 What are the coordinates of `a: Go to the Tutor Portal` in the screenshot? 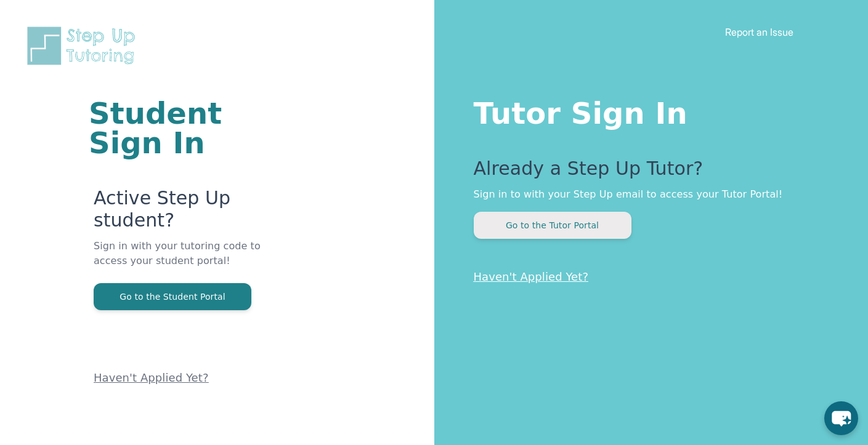 It's located at (553, 225).